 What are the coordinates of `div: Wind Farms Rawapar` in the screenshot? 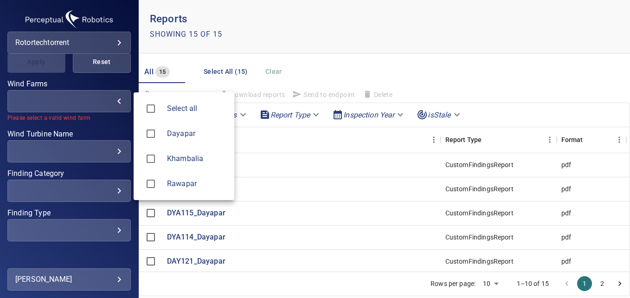 It's located at (197, 184).